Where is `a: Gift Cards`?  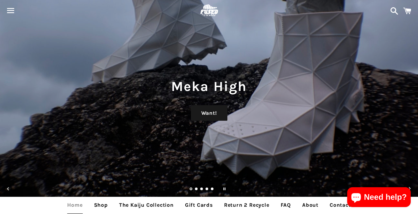
a: Gift Cards is located at coordinates (199, 205).